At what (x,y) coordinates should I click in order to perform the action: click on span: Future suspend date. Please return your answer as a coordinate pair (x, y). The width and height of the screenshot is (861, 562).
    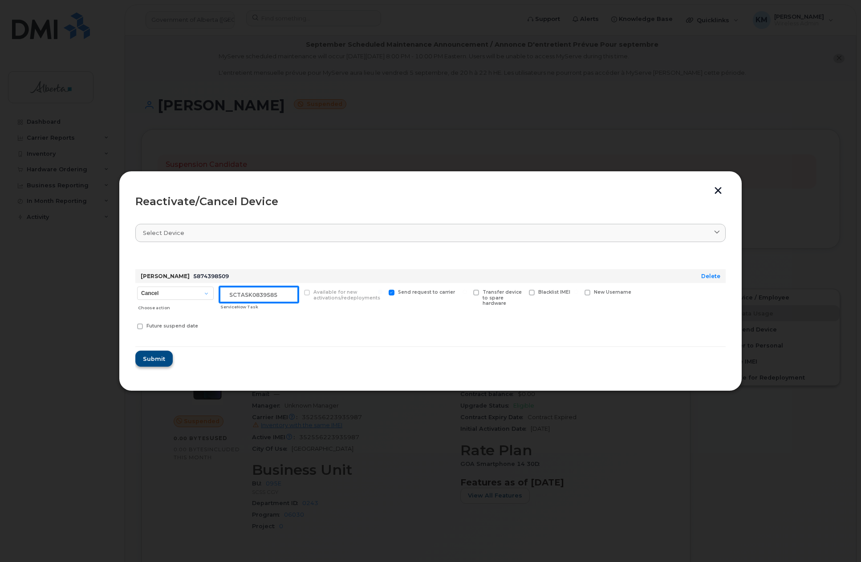
    Looking at the image, I should click on (172, 326).